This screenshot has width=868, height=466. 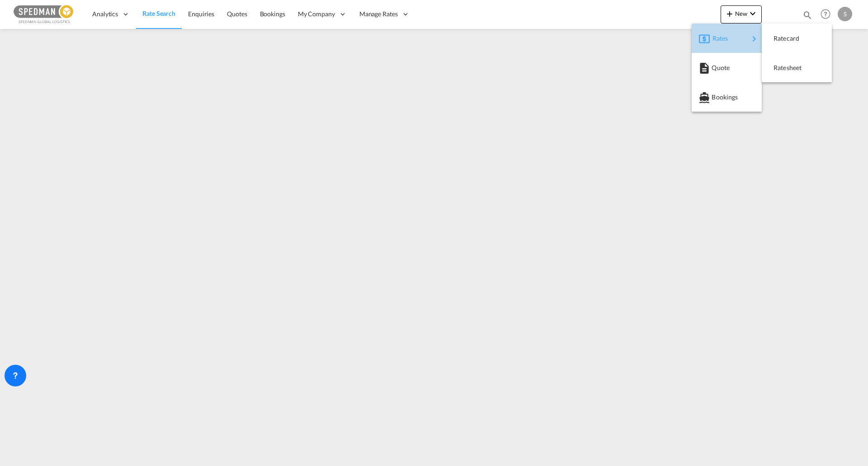 What do you see at coordinates (727, 67) in the screenshot?
I see `button: Quote` at bounding box center [727, 67].